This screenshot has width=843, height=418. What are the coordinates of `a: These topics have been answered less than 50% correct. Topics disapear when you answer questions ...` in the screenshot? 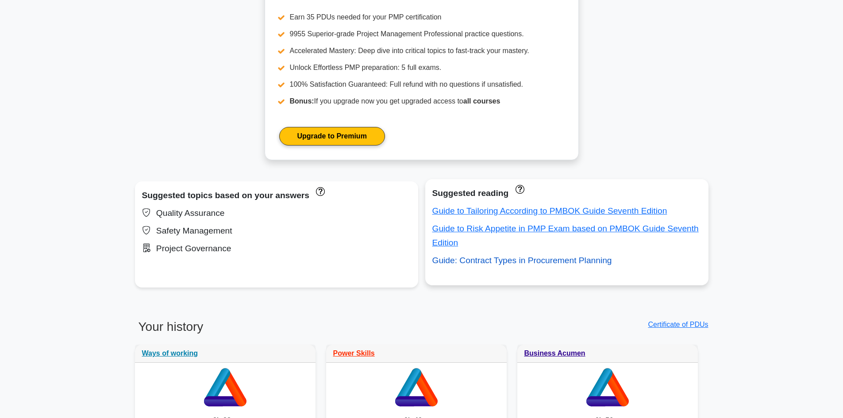 It's located at (319, 191).